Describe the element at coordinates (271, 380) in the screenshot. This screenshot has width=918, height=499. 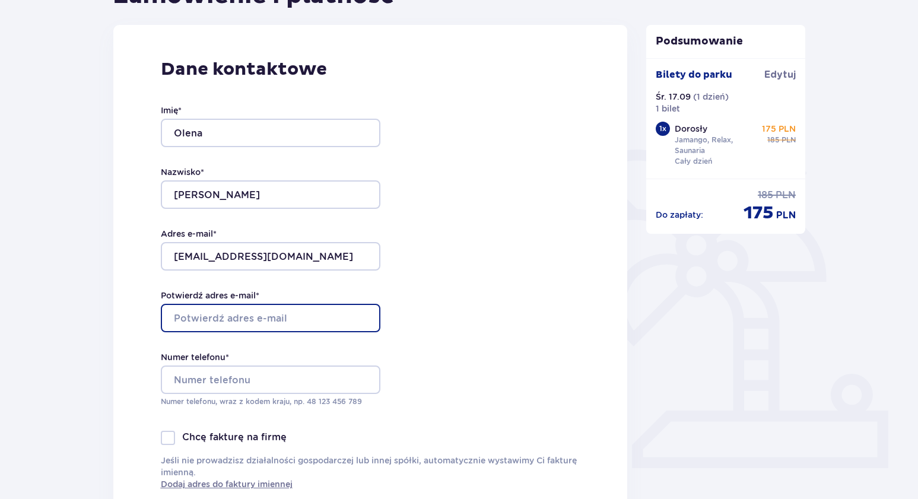
I see `input: Numer telefonu` at that location.